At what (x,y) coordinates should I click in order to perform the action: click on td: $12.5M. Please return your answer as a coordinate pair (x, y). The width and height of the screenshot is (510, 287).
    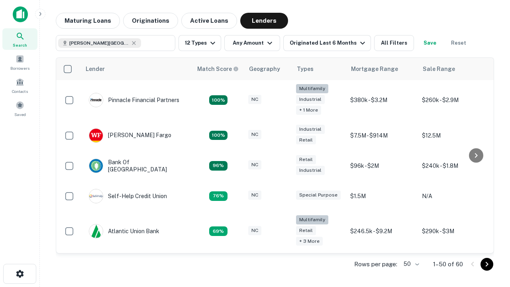
    Looking at the image, I should click on (454, 135).